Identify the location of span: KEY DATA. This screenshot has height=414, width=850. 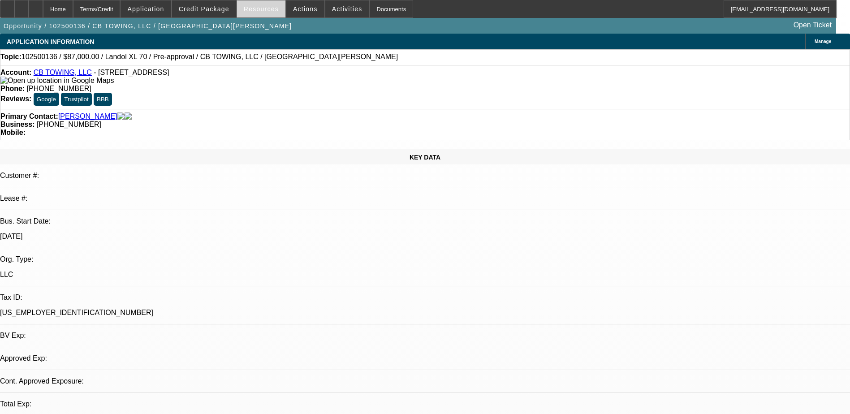
(425, 157).